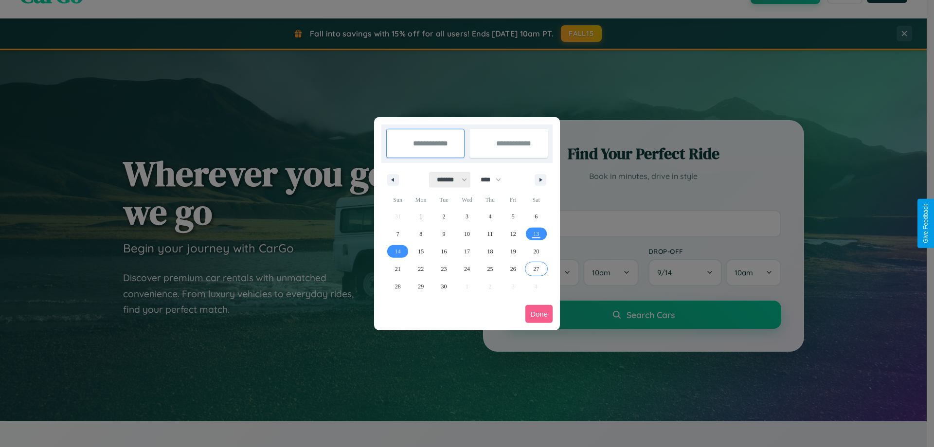  I want to click on button: 10, so click(466, 234).